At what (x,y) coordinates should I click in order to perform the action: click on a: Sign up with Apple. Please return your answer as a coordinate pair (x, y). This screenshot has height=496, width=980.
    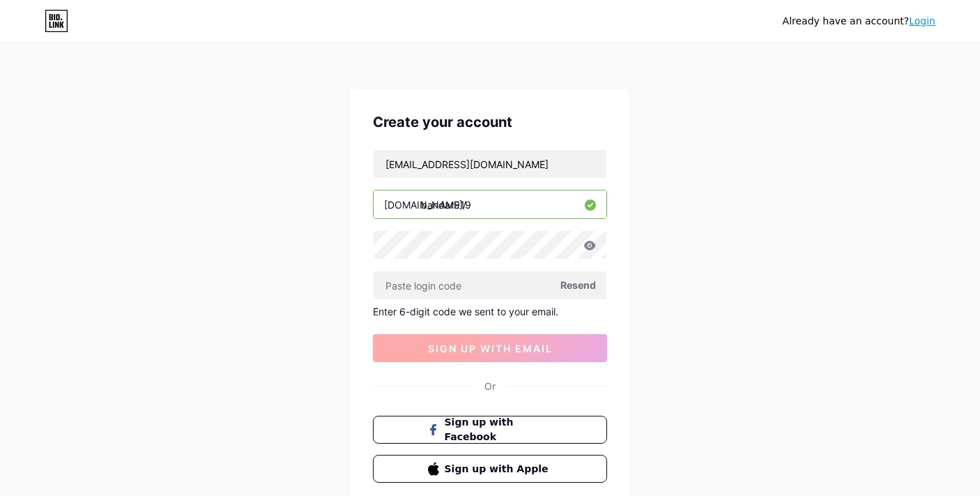
    Looking at the image, I should click on (490, 469).